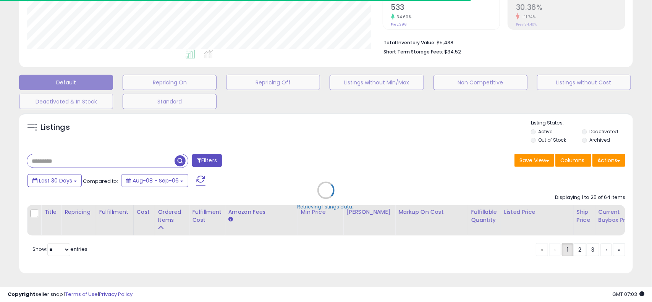  I want to click on span: 2025-10-7 07:03 GMT, so click(628, 294).